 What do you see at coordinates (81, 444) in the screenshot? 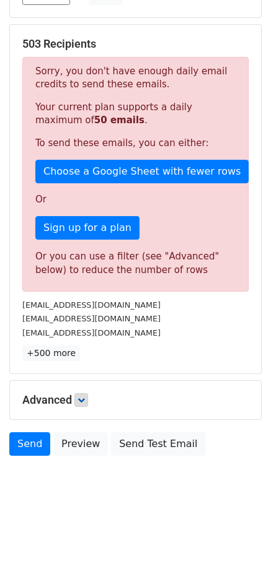
I see `a: Preview` at bounding box center [81, 444].